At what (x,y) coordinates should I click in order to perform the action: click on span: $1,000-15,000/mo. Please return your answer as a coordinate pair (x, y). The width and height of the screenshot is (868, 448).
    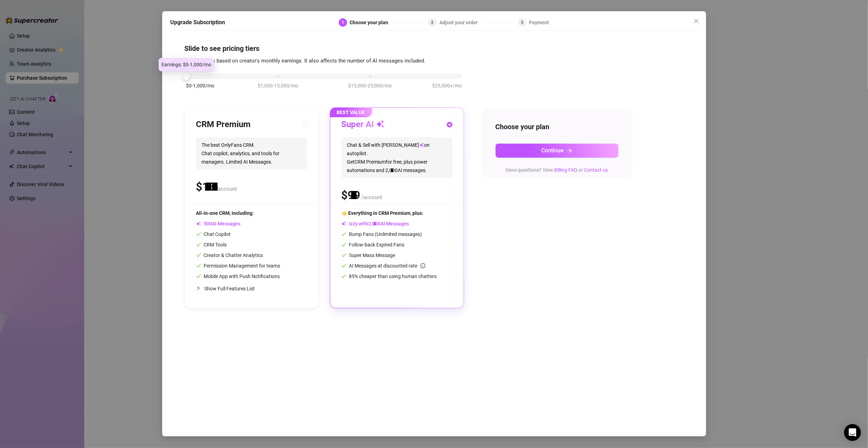
    Looking at the image, I should click on (278, 86).